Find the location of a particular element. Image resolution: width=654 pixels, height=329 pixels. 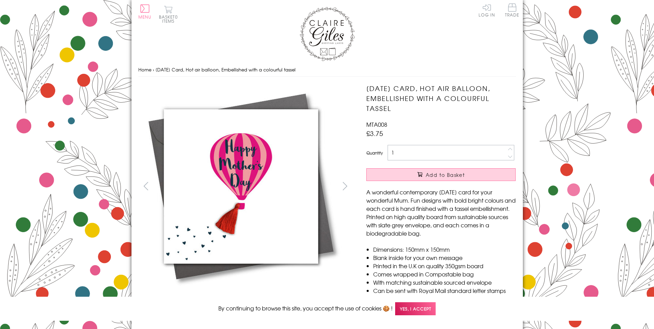

button: Menu is located at coordinates (145, 12).